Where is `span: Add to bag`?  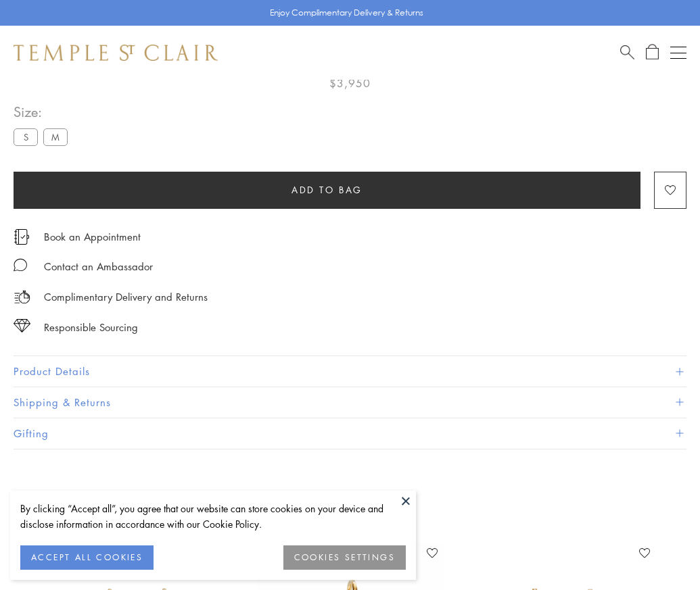
span: Add to bag is located at coordinates (327, 190).